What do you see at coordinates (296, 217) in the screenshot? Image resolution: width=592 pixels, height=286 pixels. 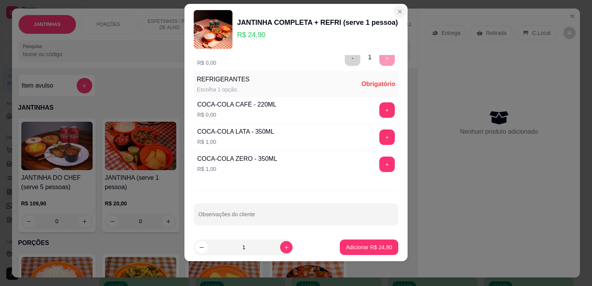 I see `input: Observações do cliente` at bounding box center [296, 217].